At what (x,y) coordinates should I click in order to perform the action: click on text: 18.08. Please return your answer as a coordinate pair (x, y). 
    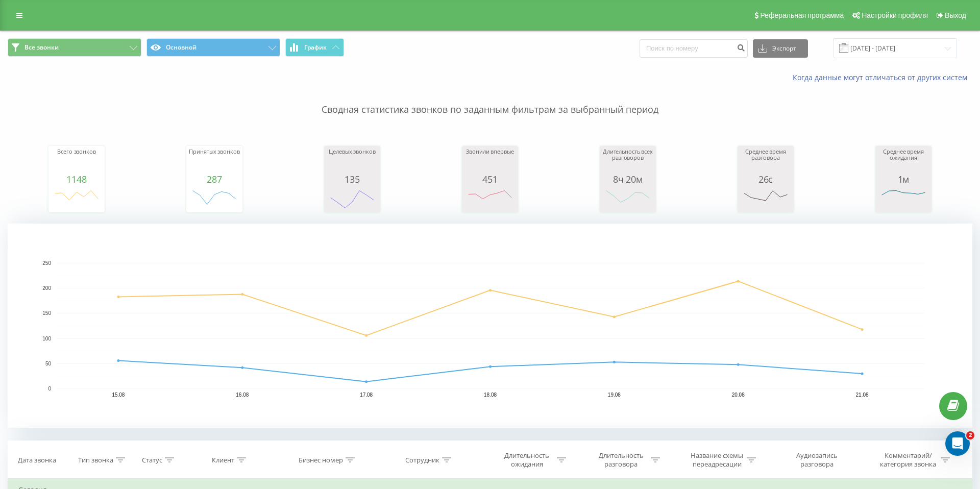
    Looking at the image, I should click on (490, 395).